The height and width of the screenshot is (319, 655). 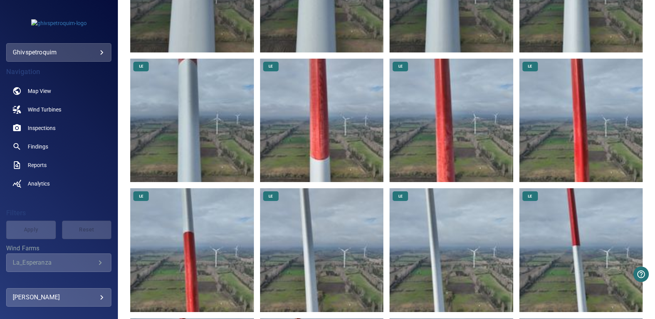 I want to click on div: ghivspetroquim, so click(x=59, y=52).